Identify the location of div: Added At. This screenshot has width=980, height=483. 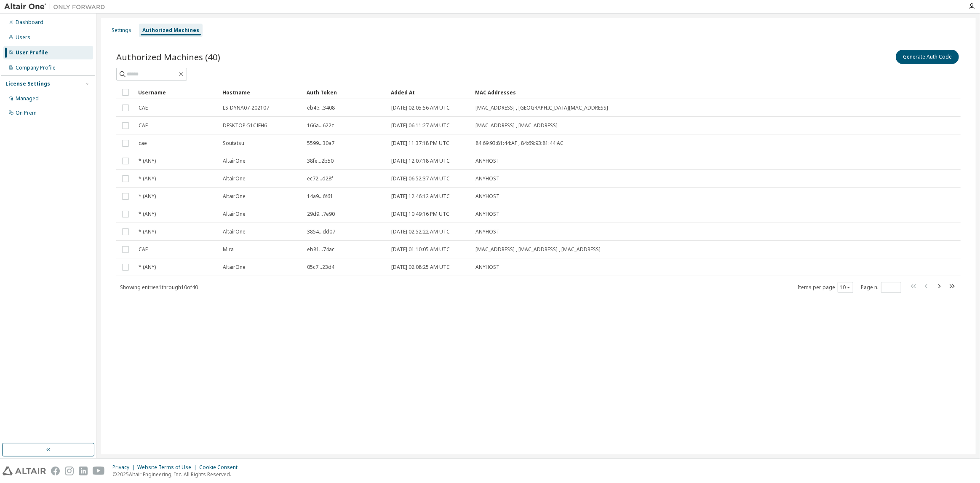
(429, 92).